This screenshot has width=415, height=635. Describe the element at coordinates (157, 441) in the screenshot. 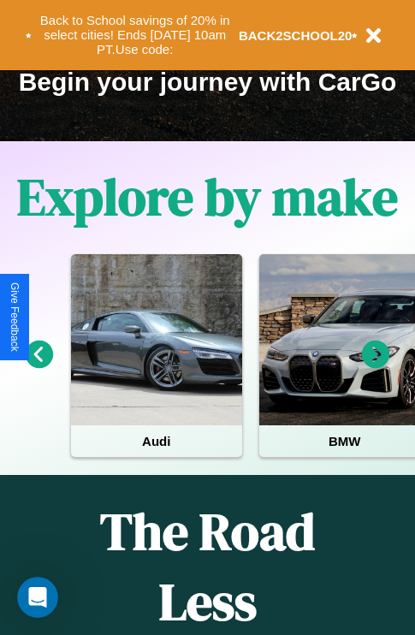

I see `h4: Audi` at that location.